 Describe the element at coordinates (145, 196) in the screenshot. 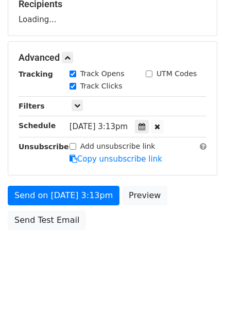

I see `a: Preview` at that location.